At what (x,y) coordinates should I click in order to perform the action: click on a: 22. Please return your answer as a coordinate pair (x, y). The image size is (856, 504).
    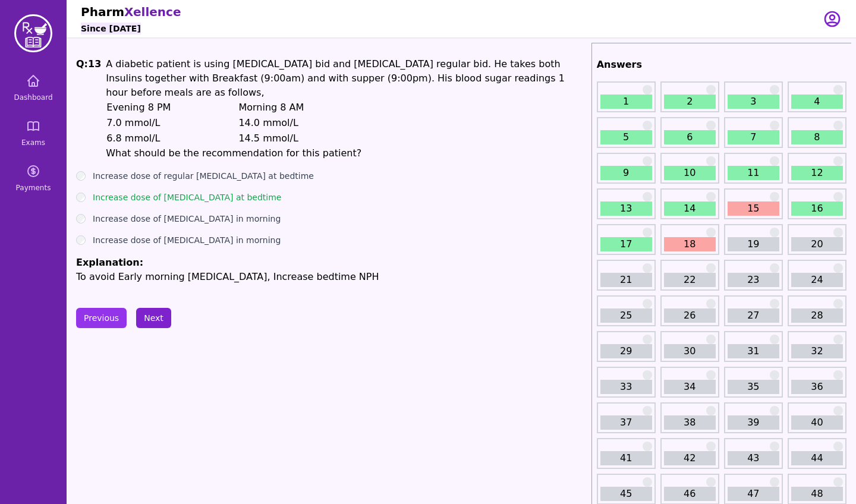
    Looking at the image, I should click on (690, 280).